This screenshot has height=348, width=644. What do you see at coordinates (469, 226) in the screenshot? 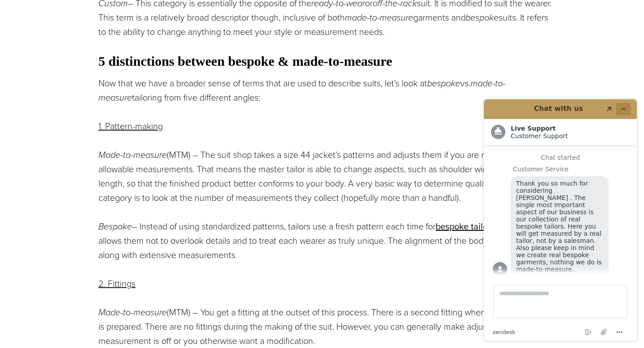
I see `a: bespoke tailoring` at bounding box center [469, 226].